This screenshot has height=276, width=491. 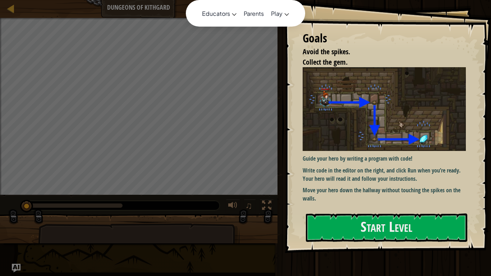 What do you see at coordinates (267, 206) in the screenshot?
I see `button: Toggle fullscreen` at bounding box center [267, 206].